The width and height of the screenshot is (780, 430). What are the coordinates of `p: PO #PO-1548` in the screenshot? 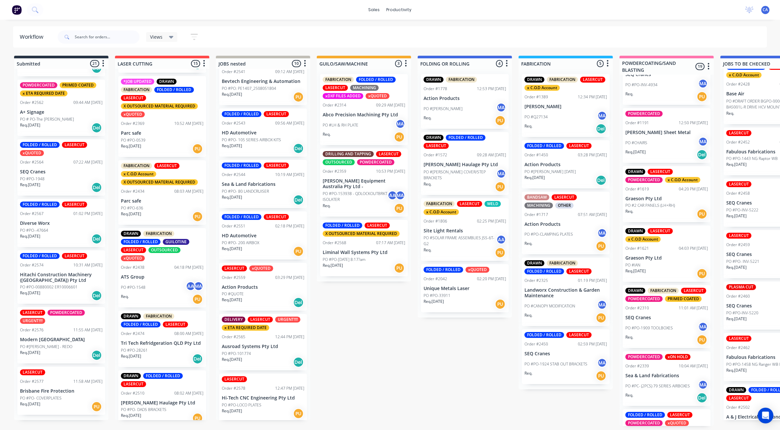 It's located at (133, 287).